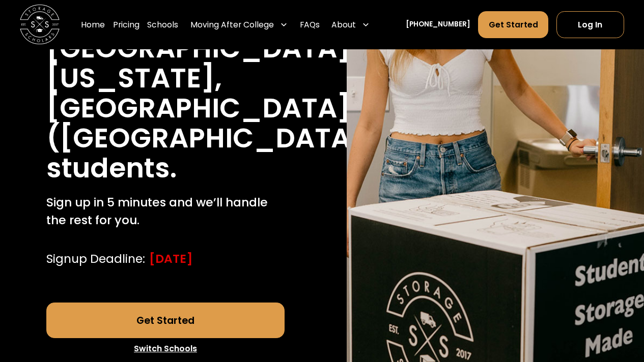  What do you see at coordinates (40, 25) in the screenshot?
I see `img: Storage Scholars main logo` at bounding box center [40, 25].